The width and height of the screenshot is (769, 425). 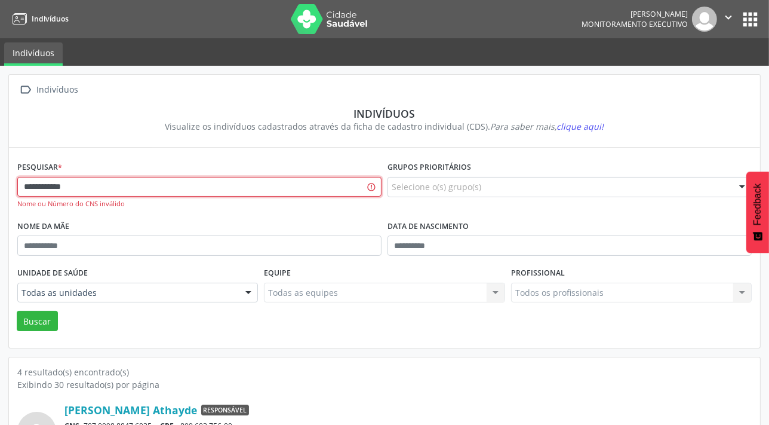 What do you see at coordinates (385, 126) in the screenshot?
I see `div: Visualize os indivíduos cadastrados através da ficha de cadastro individual (CDS).` at bounding box center [385, 126].